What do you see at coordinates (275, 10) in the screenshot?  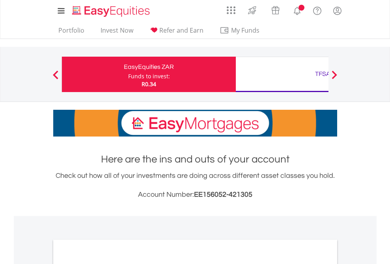 I see `img: vouchers-v2.svg` at bounding box center [275, 10].